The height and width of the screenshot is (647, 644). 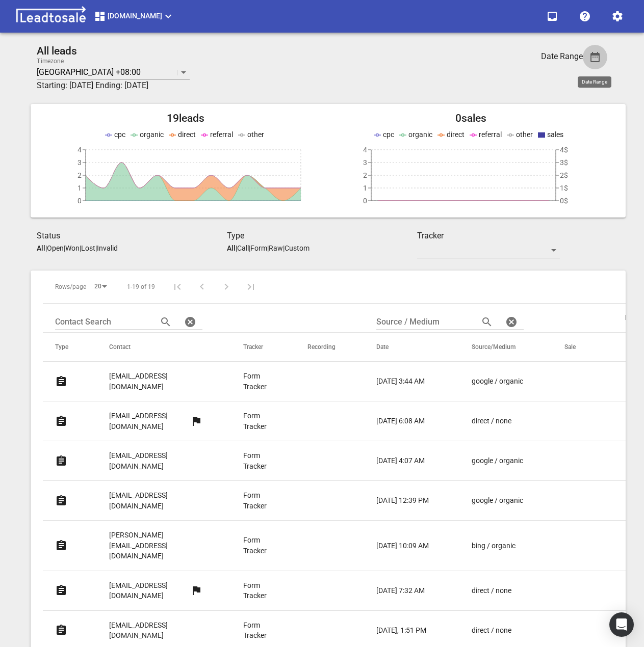 I want to click on tspan: 1$, so click(x=564, y=188).